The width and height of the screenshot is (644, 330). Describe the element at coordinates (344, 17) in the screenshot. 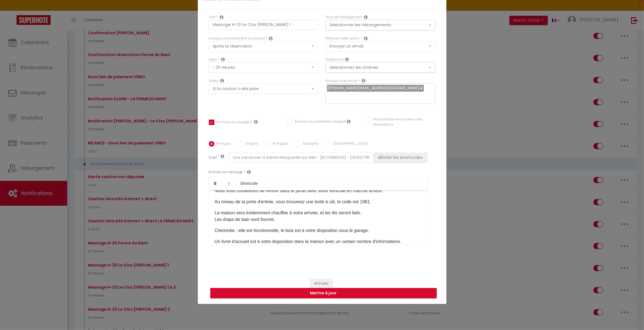

I see `label: Pour cet hébergement` at that location.